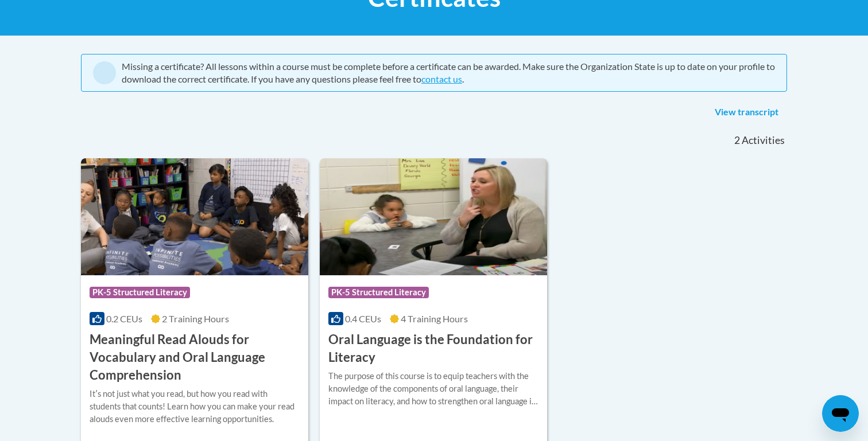  What do you see at coordinates (434, 319) in the screenshot?
I see `span: 4 Training Hours` at bounding box center [434, 319].